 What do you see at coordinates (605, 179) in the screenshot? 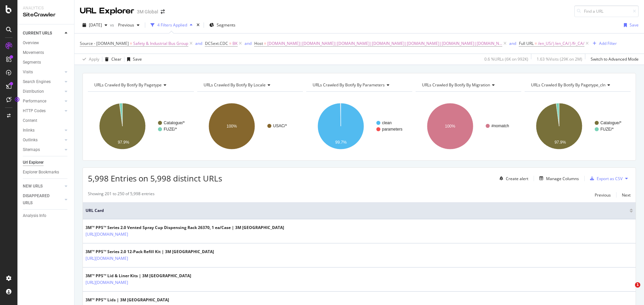
I see `button: Export as CSV` at bounding box center [605, 179].